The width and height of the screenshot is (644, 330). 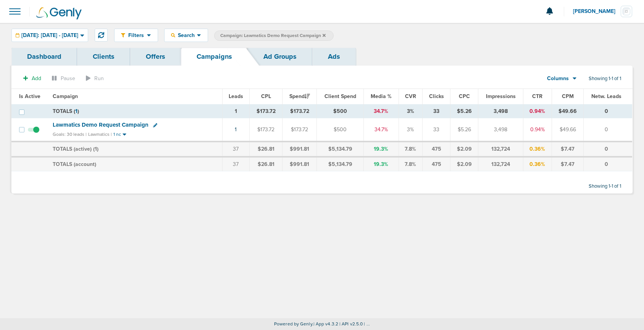 What do you see at coordinates (266, 96) in the screenshot?
I see `span: CPL` at bounding box center [266, 96].